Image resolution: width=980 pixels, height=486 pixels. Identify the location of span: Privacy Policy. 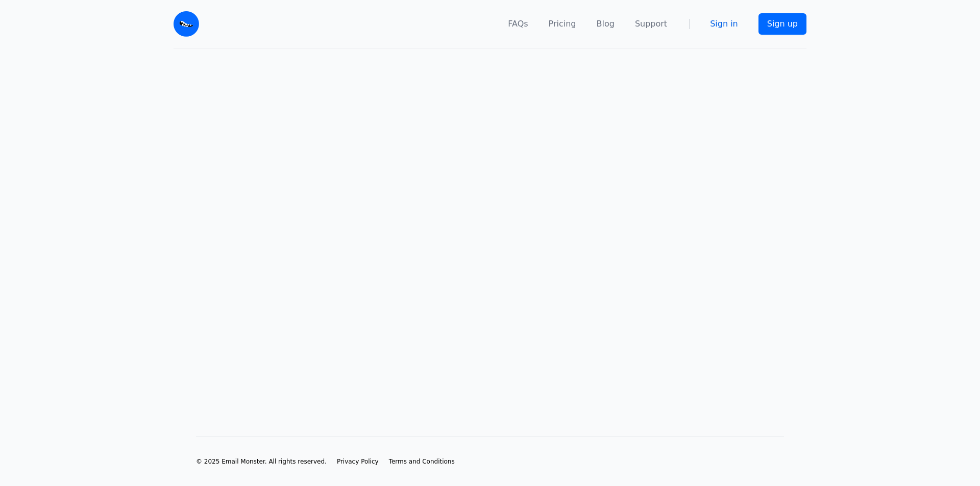
(358, 462).